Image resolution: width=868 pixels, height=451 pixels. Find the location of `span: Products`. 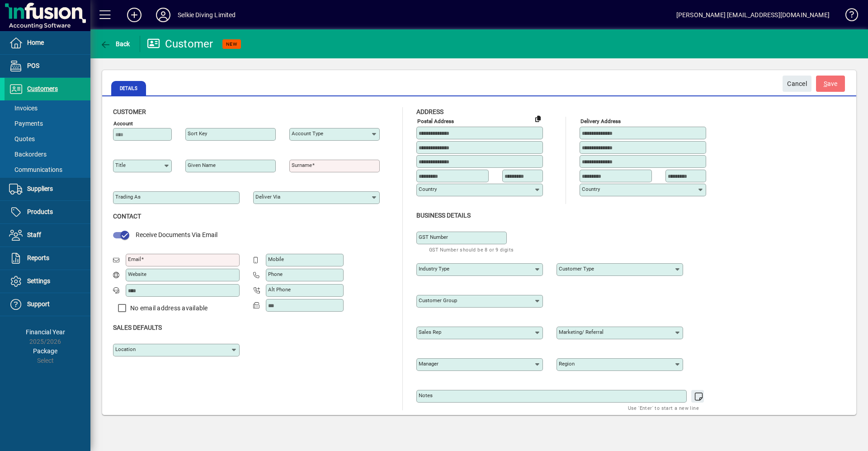

span: Products is located at coordinates (40, 212).